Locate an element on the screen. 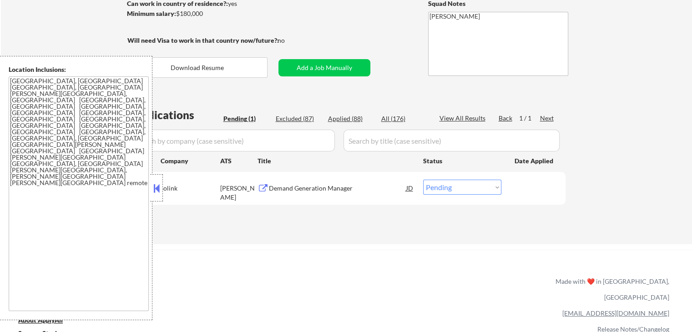 The width and height of the screenshot is (692, 332). strong: Minimum salary: is located at coordinates (152, 13).